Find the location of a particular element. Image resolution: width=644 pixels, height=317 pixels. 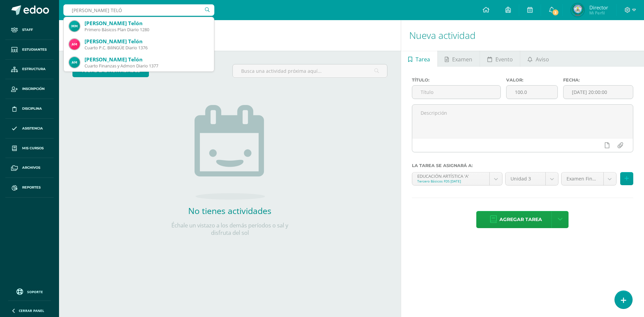

h1: Nueva actividad is located at coordinates (522, 35).